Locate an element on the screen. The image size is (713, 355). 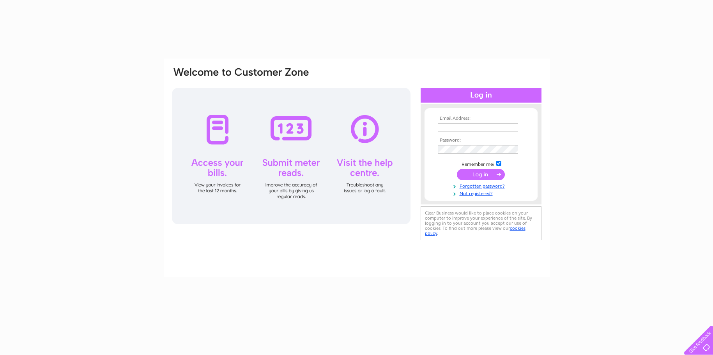
input: Submit is located at coordinates (481, 174).